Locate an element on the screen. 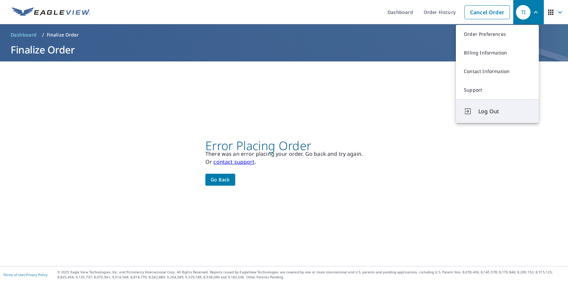  p: Error Placing Order is located at coordinates (284, 146).